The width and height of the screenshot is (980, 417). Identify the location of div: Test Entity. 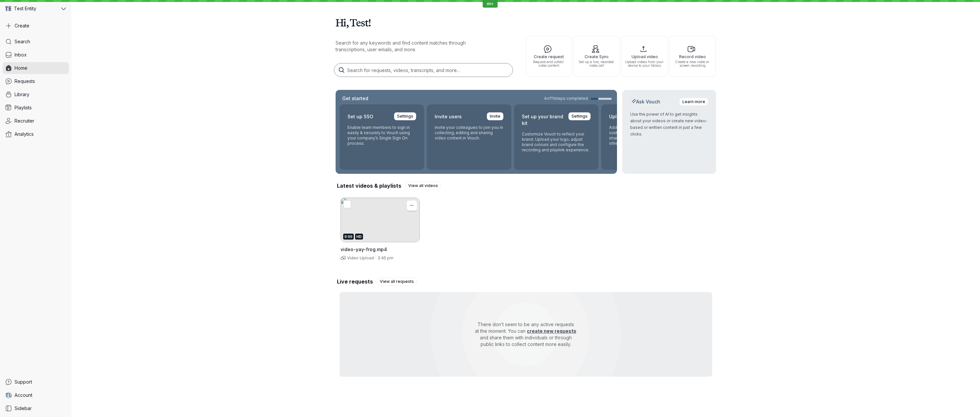
(31, 9).